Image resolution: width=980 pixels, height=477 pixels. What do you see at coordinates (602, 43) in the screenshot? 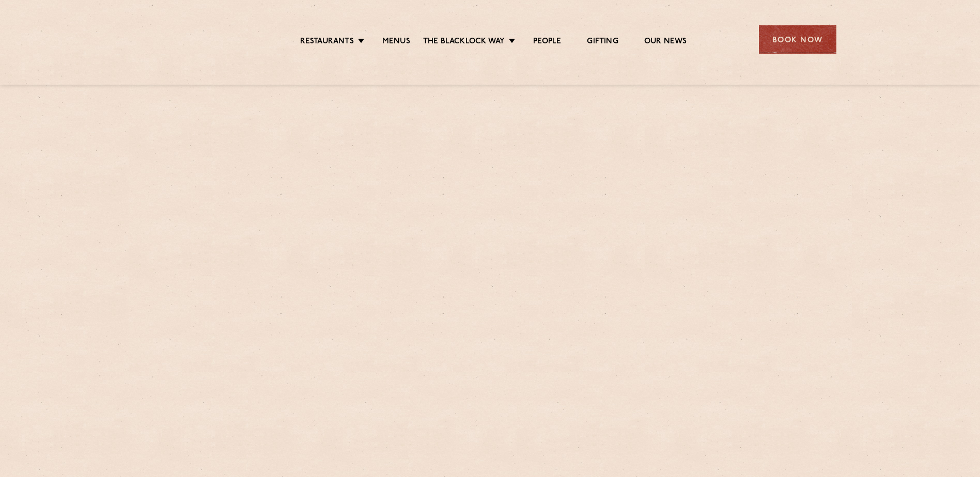
I see `a: Gifting` at bounding box center [602, 43].